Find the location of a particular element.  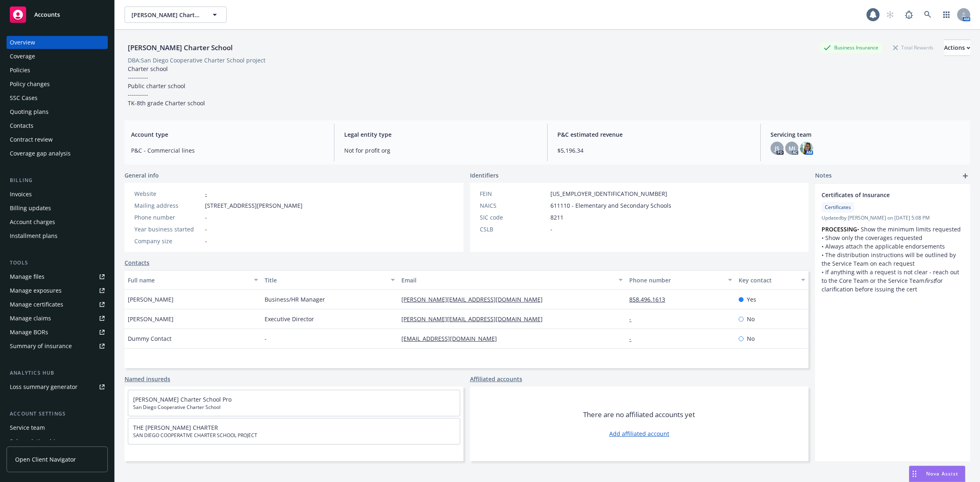

a: Start snowing is located at coordinates (890, 15).